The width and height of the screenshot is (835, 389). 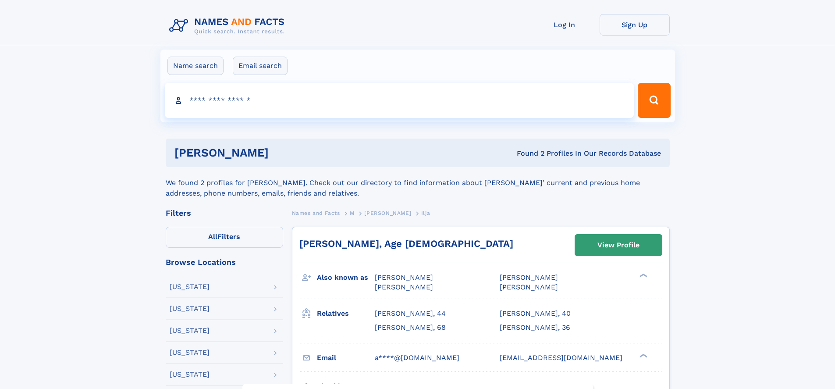 What do you see at coordinates (399, 100) in the screenshot?
I see `input: search input` at bounding box center [399, 100].